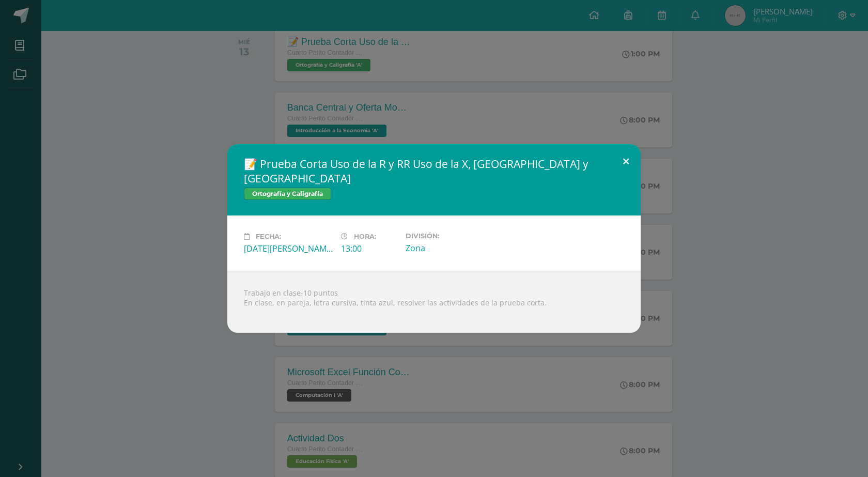 The width and height of the screenshot is (868, 477). Describe the element at coordinates (268, 236) in the screenshot. I see `span: Fecha:` at that location.